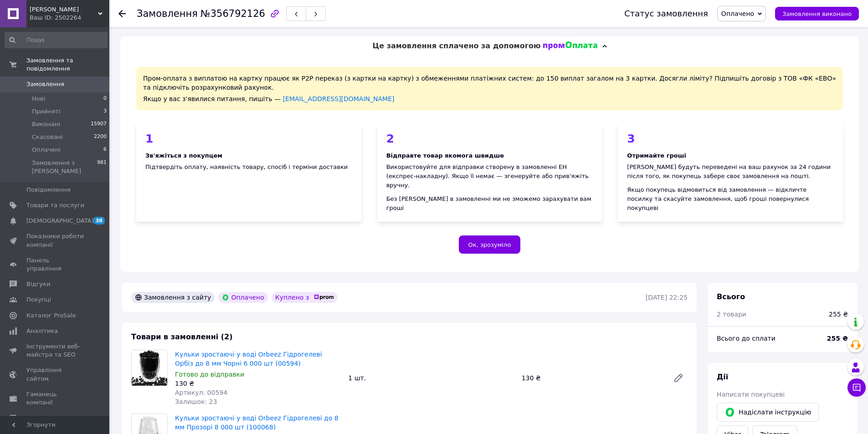  Describe the element at coordinates (324, 297) in the screenshot. I see `img: prom` at that location.